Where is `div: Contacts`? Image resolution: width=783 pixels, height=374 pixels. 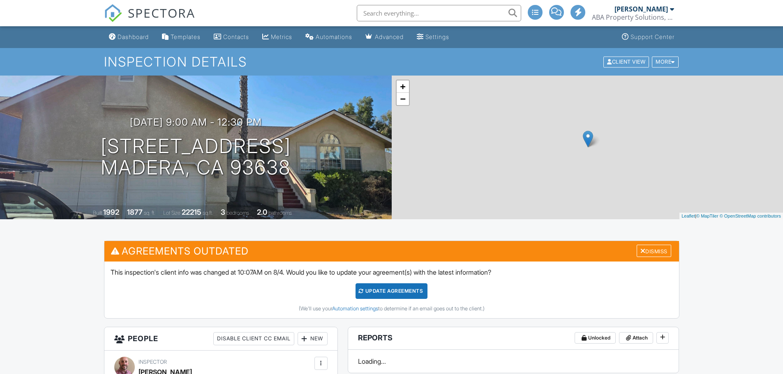 div: Contacts is located at coordinates (236, 37).